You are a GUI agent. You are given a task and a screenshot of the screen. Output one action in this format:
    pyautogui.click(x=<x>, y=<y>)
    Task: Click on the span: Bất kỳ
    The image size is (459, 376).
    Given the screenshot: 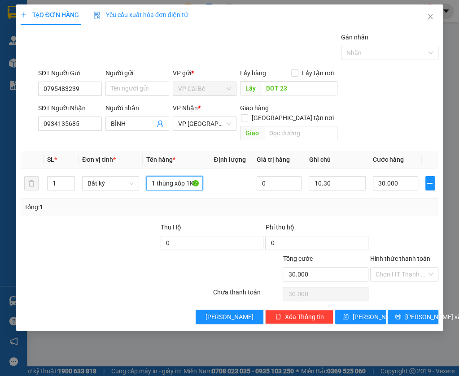 What is the action you would take?
    pyautogui.click(x=110, y=183)
    